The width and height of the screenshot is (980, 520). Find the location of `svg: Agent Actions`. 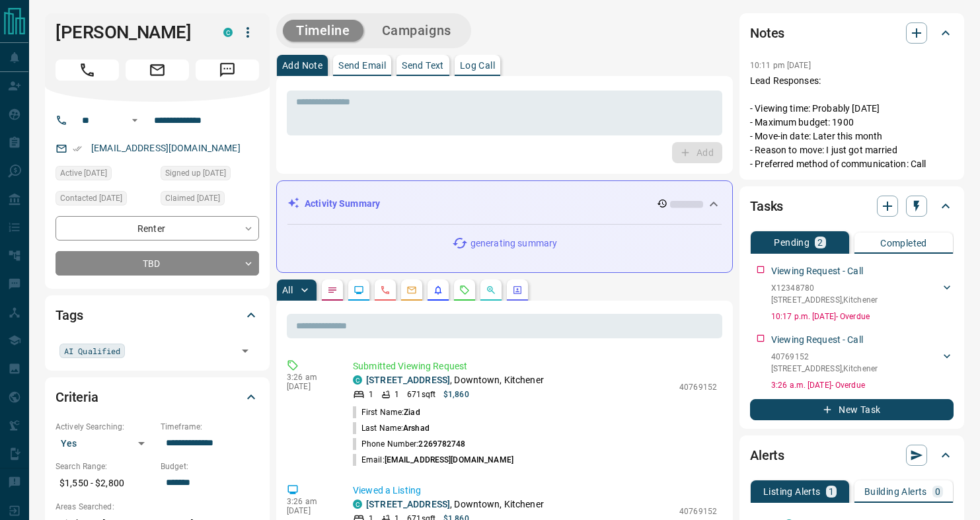

svg: Agent Actions is located at coordinates (517, 290).